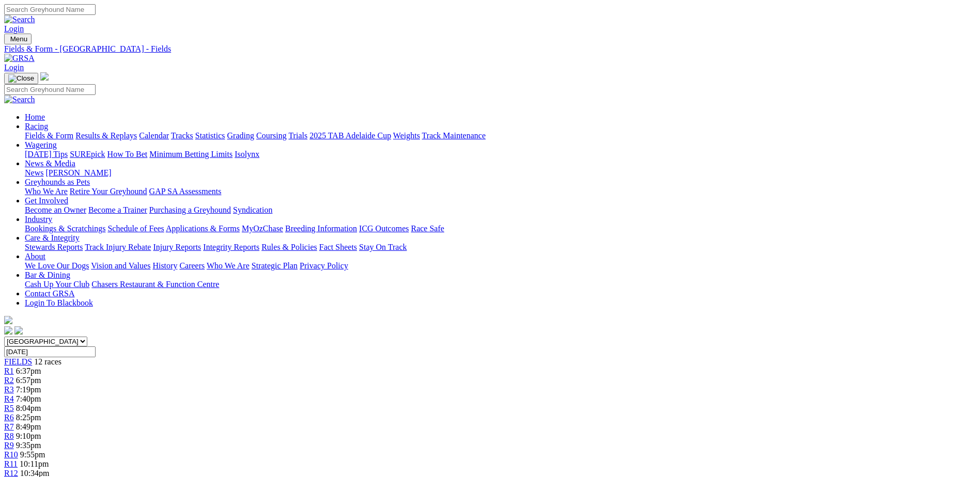 The width and height of the screenshot is (980, 477). I want to click on a: R7, so click(9, 426).